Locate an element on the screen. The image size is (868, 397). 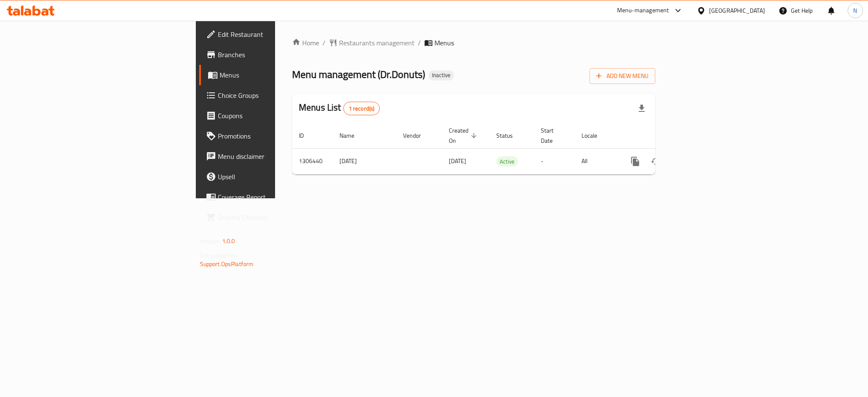
a: Coupons is located at coordinates (270, 115).